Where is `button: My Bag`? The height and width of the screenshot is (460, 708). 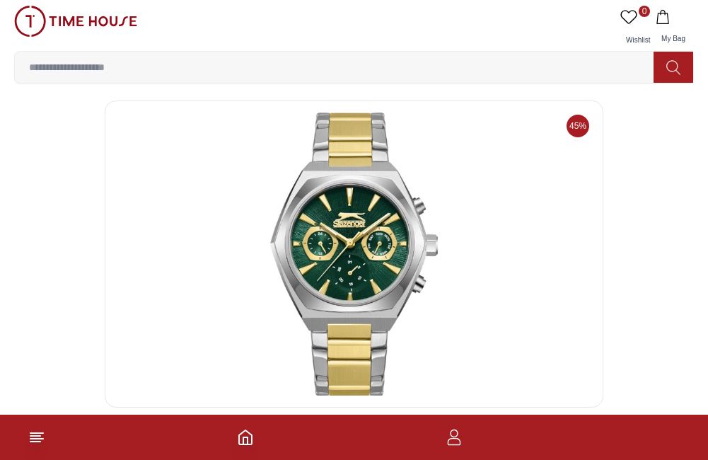 button: My Bag is located at coordinates (673, 28).